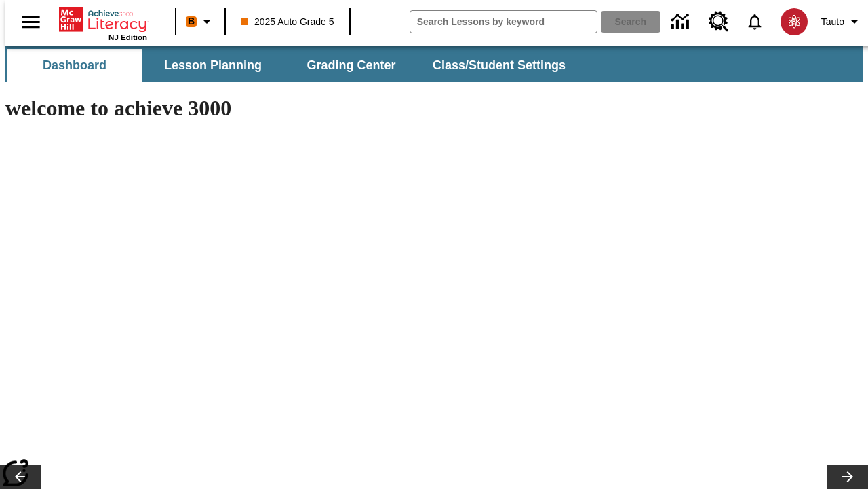 This screenshot has width=868, height=489. Describe the element at coordinates (794, 22) in the screenshot. I see `button: Select a new avatar` at that location.